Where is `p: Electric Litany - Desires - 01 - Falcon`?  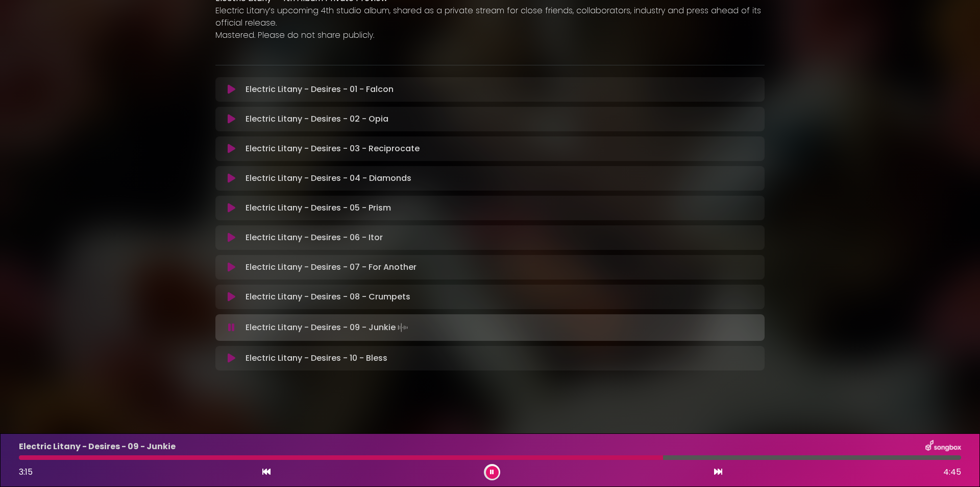
p: Electric Litany - Desires - 01 - Falcon is located at coordinates (319, 90).